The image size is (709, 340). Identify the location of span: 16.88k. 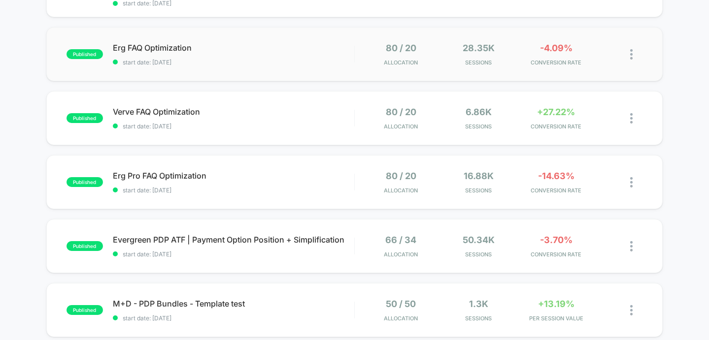
(478, 176).